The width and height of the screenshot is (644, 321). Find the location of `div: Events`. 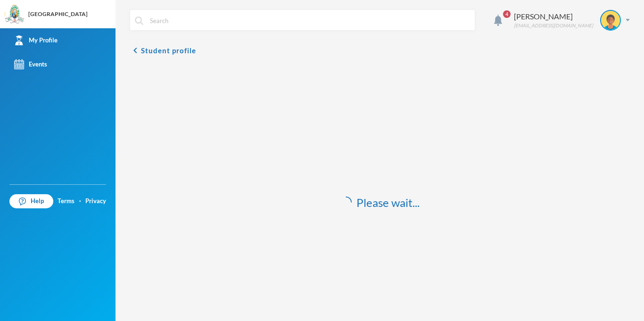

div: Events is located at coordinates (31, 64).